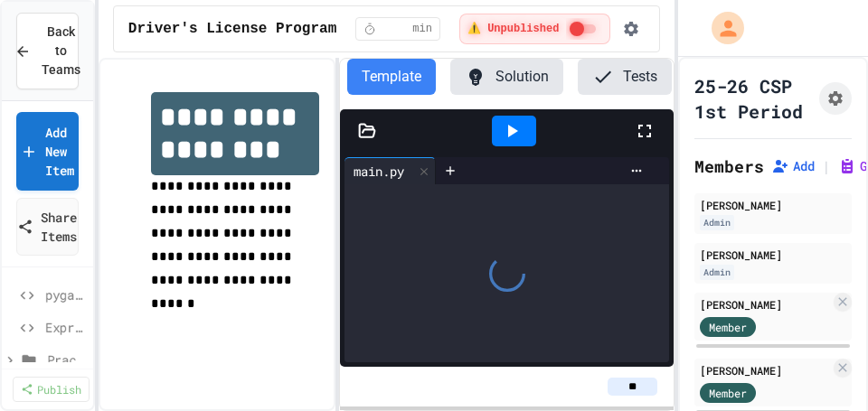 The height and width of the screenshot is (411, 868). What do you see at coordinates (47, 227) in the screenshot?
I see `a: Share Items` at bounding box center [47, 227].